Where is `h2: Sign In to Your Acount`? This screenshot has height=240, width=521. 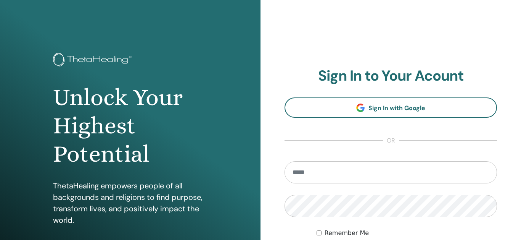 h2: Sign In to Your Acount is located at coordinates (391, 76).